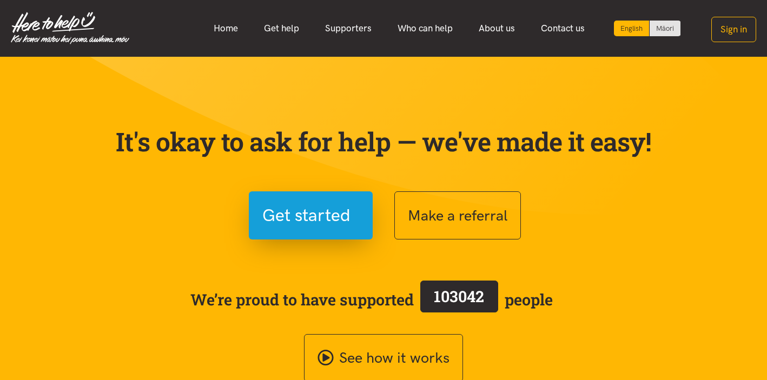  What do you see at coordinates (562, 28) in the screenshot?
I see `a: Contact us` at bounding box center [562, 28].